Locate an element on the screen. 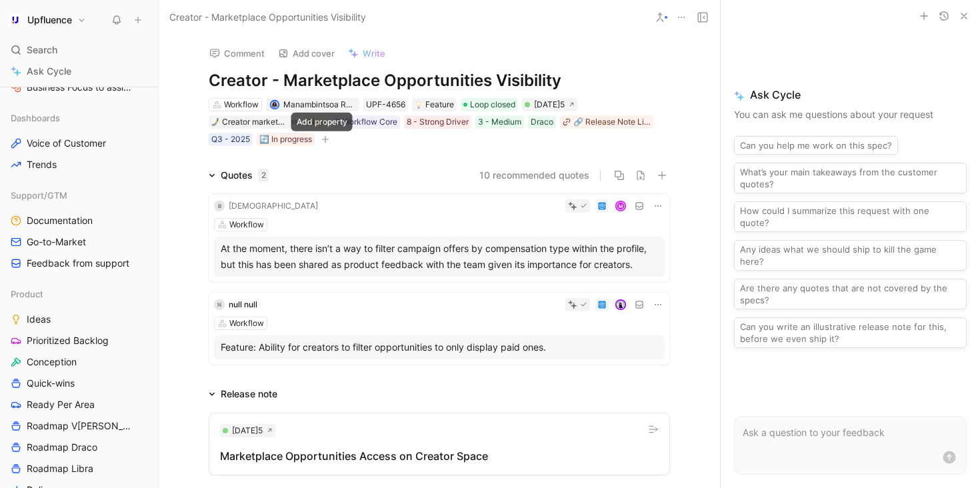 This screenshot has width=980, height=488. span: null null is located at coordinates (243, 304).